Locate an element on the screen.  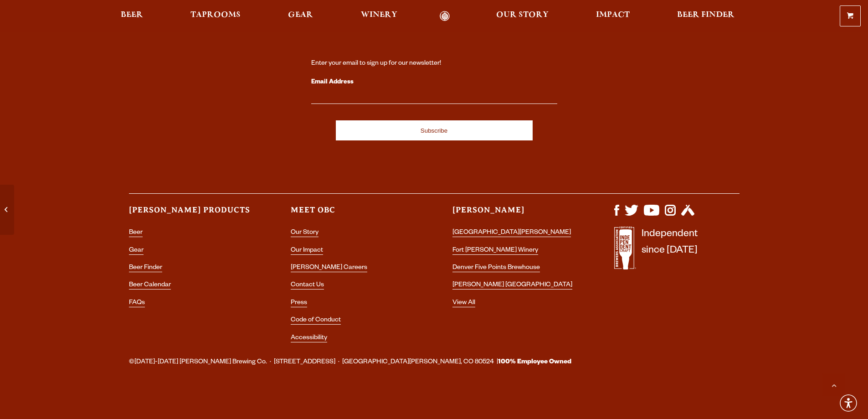
a: Visit us on YouTube is located at coordinates (651, 214).